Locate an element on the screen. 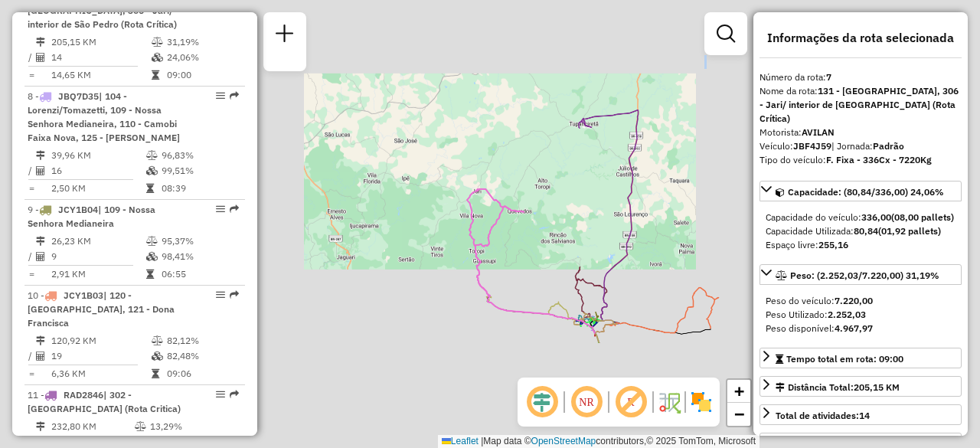 This screenshot has width=980, height=448. td: 98,41% is located at coordinates (199, 257).